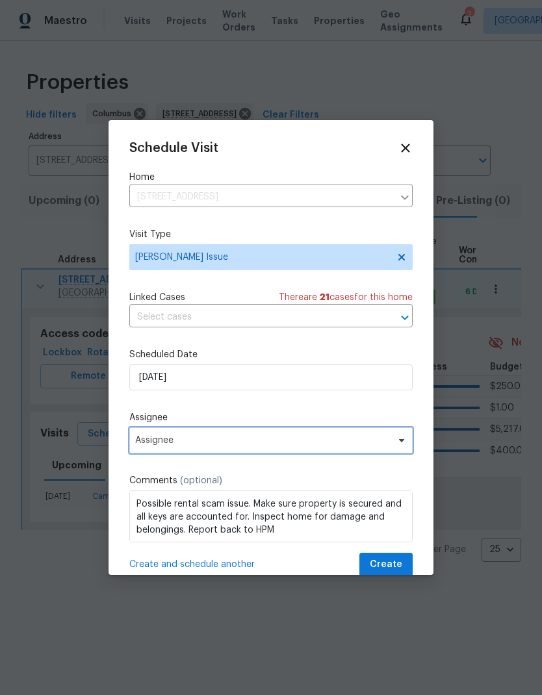  I want to click on span: Linked Cases, so click(157, 298).